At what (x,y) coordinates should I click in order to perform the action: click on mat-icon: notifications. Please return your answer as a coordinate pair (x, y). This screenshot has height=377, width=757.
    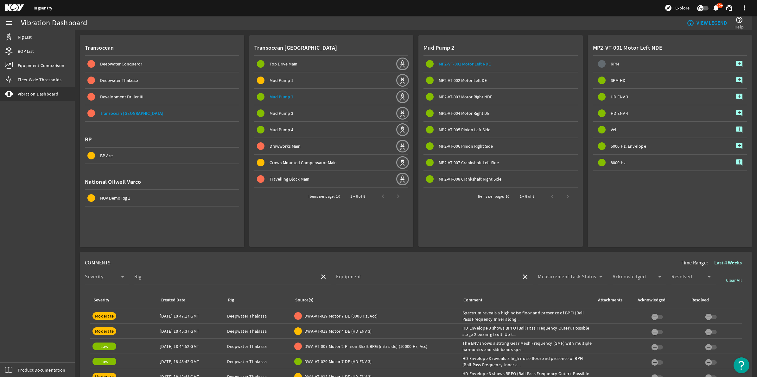
    Looking at the image, I should click on (716, 8).